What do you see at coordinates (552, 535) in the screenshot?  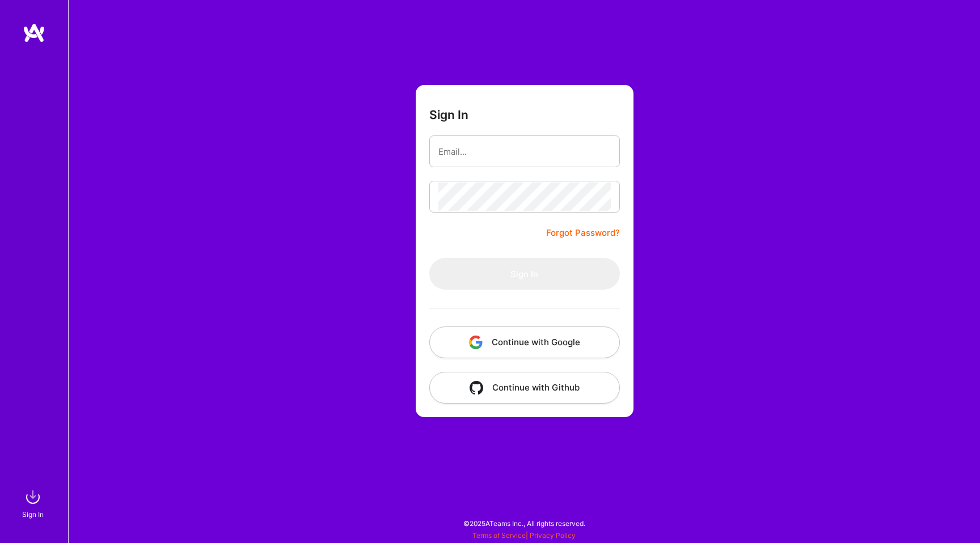 I see `a: Privacy Policy` at bounding box center [552, 535].